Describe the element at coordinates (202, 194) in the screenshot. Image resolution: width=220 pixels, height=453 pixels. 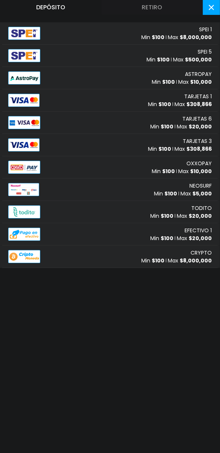
I see `span: $ 5,000` at that location.